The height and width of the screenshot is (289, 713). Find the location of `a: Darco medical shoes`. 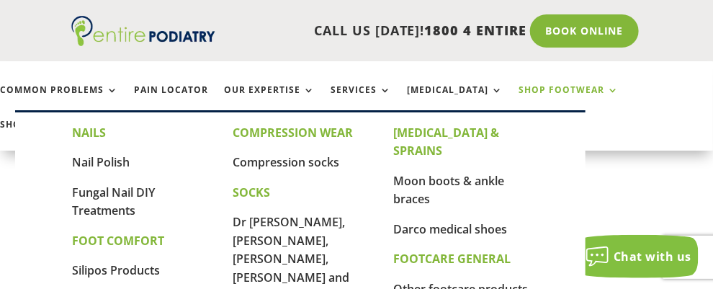

a: Darco medical shoes is located at coordinates (450, 229).